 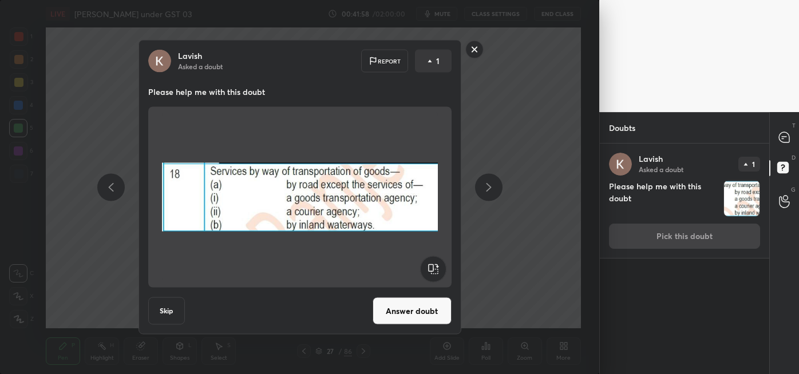 I want to click on div: grid, so click(x=685, y=259).